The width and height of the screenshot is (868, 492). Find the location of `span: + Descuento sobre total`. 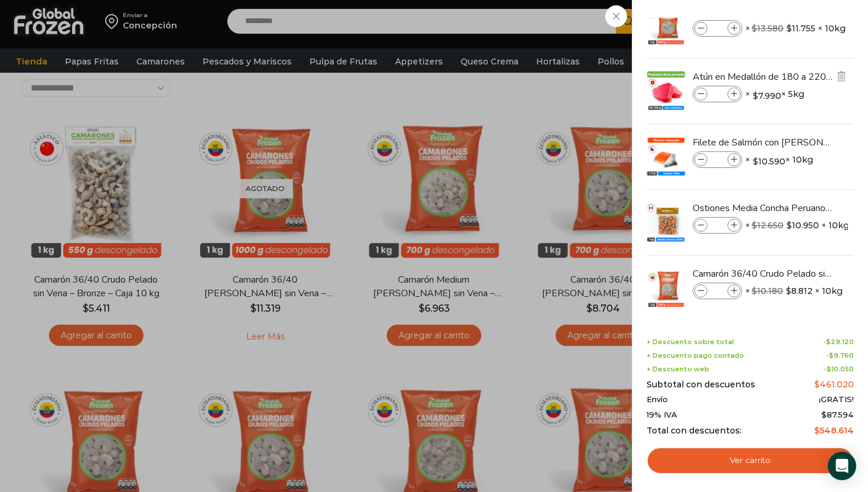

span: + Descuento sobre total is located at coordinates (690, 342).